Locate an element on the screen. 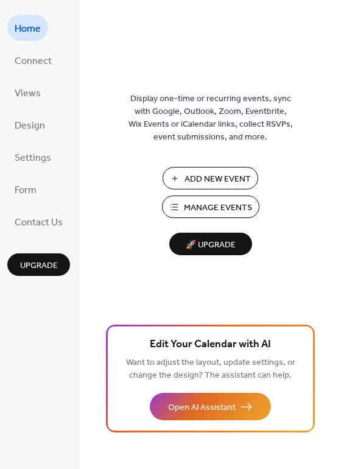 This screenshot has width=341, height=469. span: Contact Us is located at coordinates (38, 222).